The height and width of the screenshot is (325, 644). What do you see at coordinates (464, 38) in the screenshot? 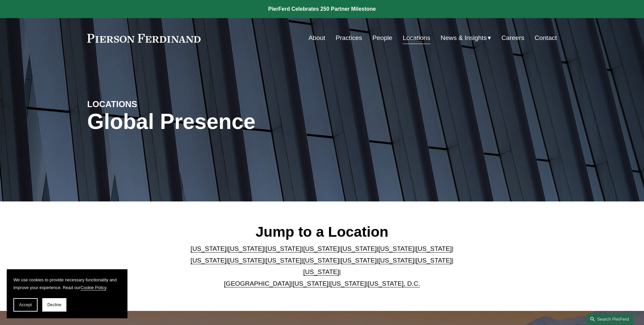
I see `span: News & Insights` at bounding box center [464, 38].